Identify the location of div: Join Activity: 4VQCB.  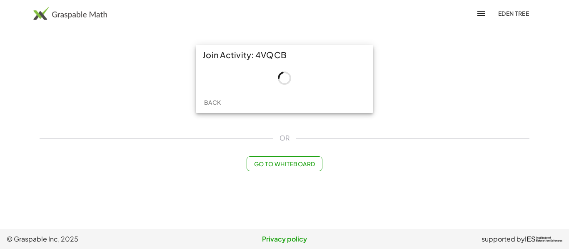
(284, 55).